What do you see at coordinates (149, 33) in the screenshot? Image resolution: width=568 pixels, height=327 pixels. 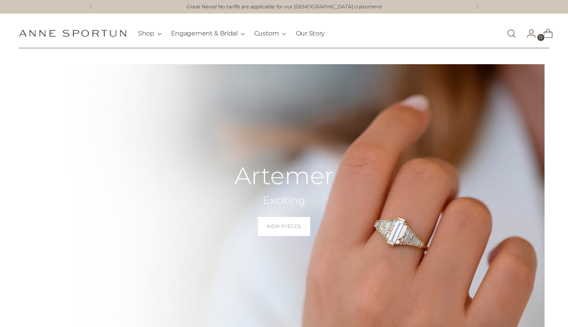 I see `button: Shop` at bounding box center [149, 33].